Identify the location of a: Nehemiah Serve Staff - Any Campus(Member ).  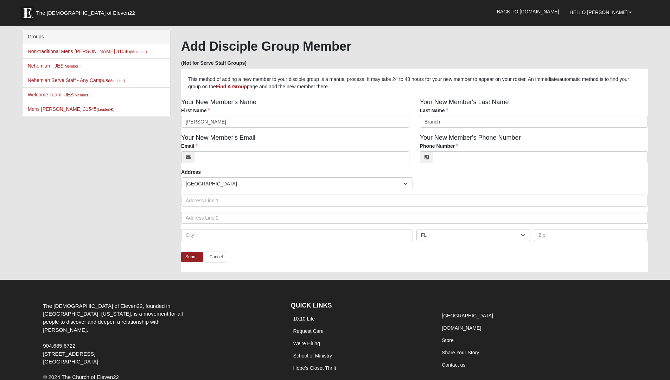
(76, 80).